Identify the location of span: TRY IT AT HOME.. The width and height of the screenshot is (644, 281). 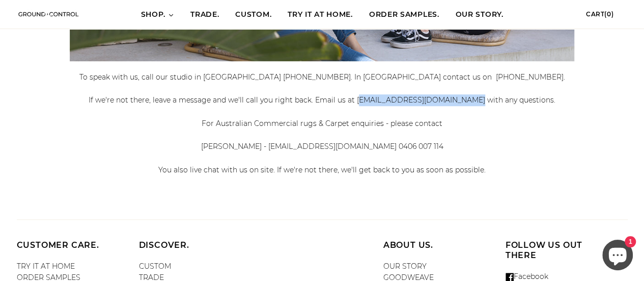
(320, 15).